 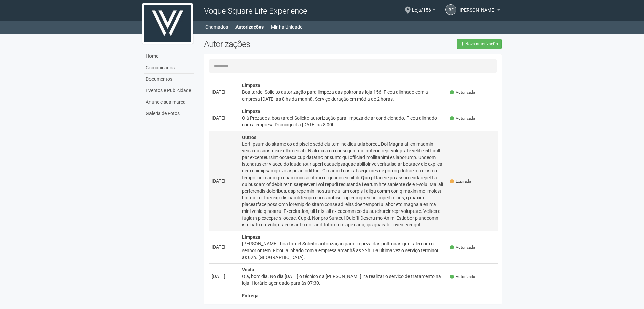 What do you see at coordinates (344, 121) in the screenshot?
I see `div: Olá Prezados, boa tarde! Solicito autorização para limpeza de ar condicionado. Ficou alinhado com...` at bounding box center [344, 121].